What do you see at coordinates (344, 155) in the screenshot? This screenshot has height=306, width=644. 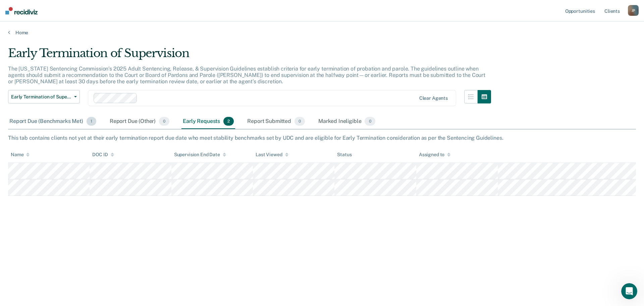 I see `div: Status` at bounding box center [344, 155].